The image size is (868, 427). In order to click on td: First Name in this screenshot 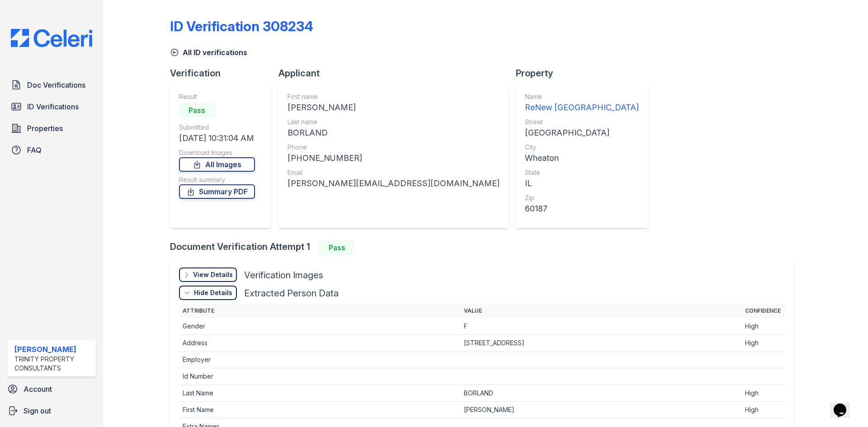, I will do `click(319, 410)`.